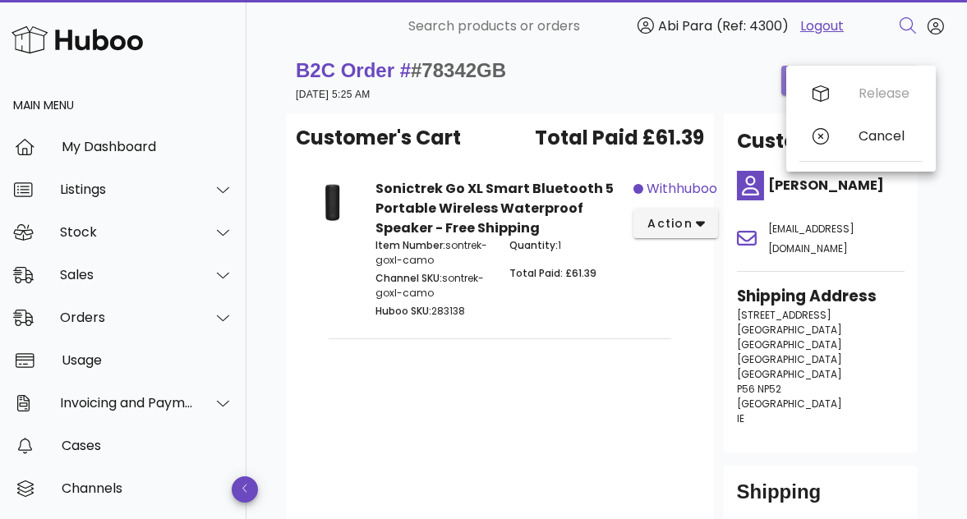  Describe the element at coordinates (753, 25) in the screenshot. I see `span: (Ref: 4300)` at that location.